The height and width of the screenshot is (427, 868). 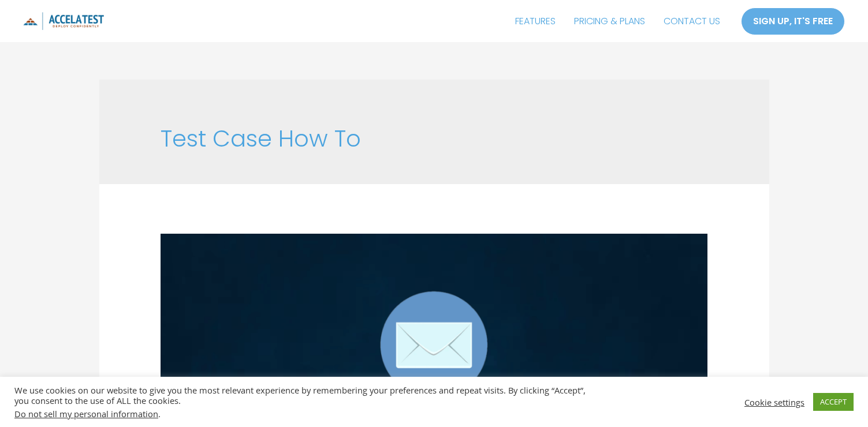 I want to click on div: SIGN UP, IT'S FREE, so click(x=793, y=21).